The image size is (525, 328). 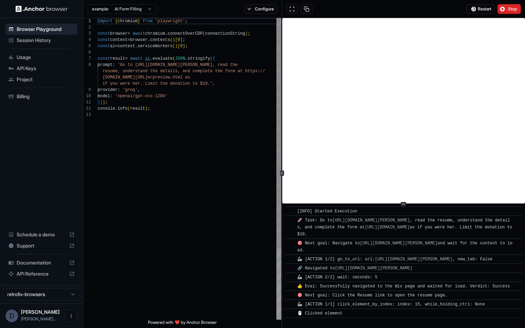 What do you see at coordinates (87, 27) in the screenshot?
I see `div: 2` at bounding box center [87, 27].